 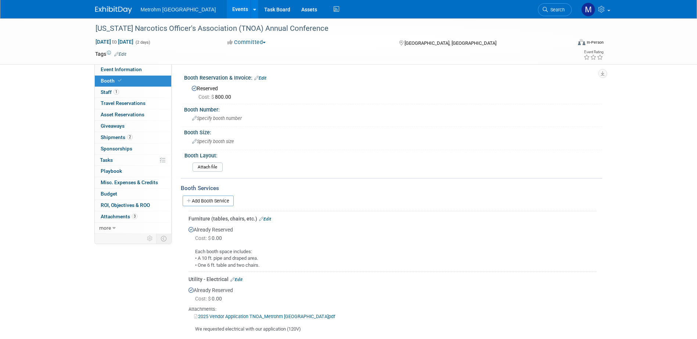 I want to click on td: Toggle Event Tabs, so click(x=163, y=239).